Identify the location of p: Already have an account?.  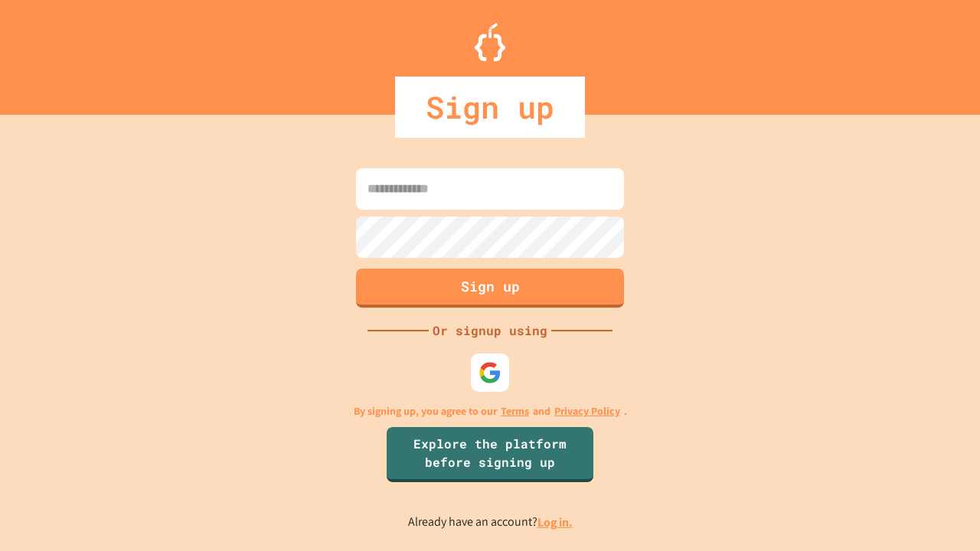
(490, 522).